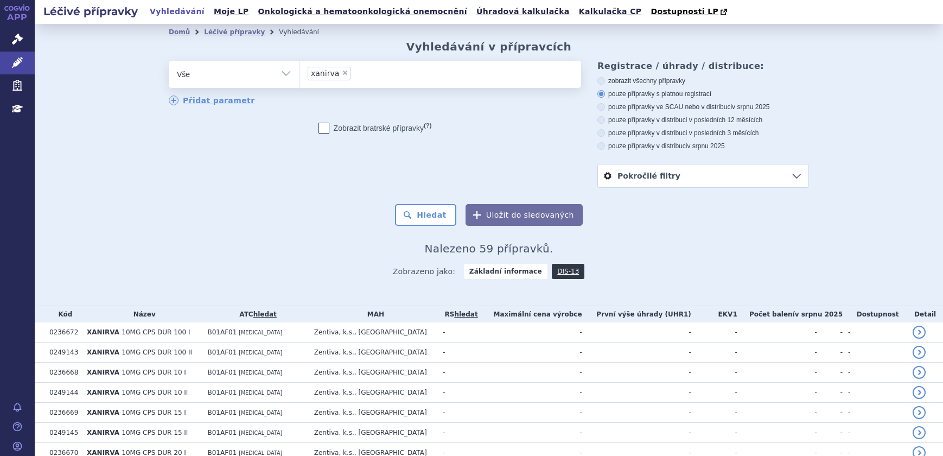  Describe the element at coordinates (703, 107) in the screenshot. I see `label: pouze přípravky ve SCAU nebo v distribuci` at that location.